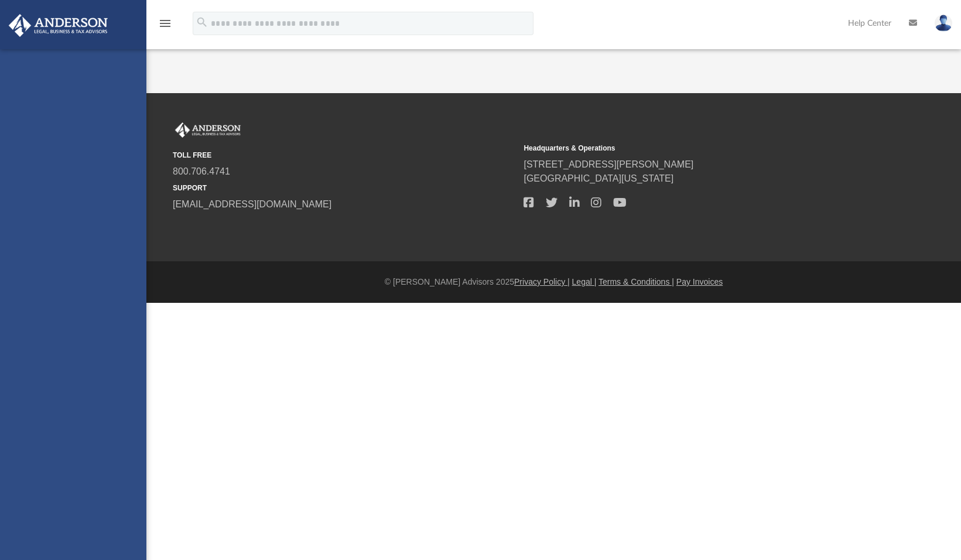 The width and height of the screenshot is (961, 560). I want to click on small: SUPPORT, so click(344, 188).